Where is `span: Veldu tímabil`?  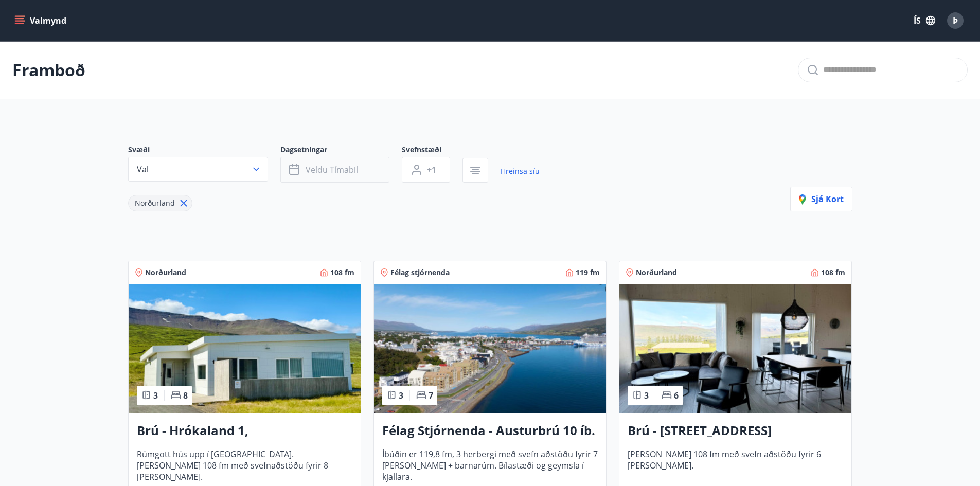 span: Veldu tímabil is located at coordinates (332, 170).